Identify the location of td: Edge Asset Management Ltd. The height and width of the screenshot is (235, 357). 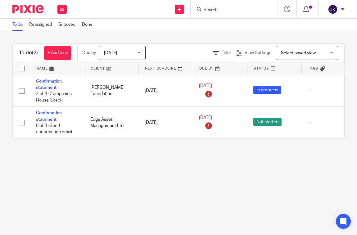
(111, 122).